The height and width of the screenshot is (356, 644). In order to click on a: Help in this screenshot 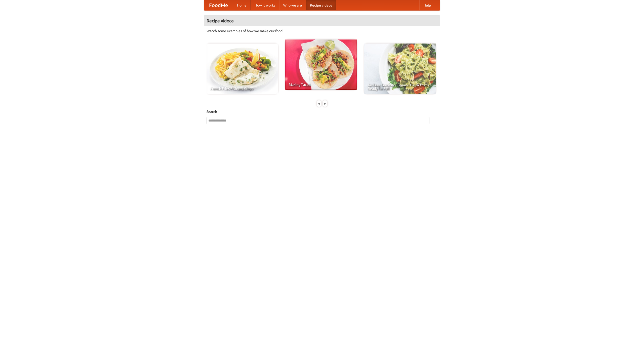, I will do `click(427, 5)`.